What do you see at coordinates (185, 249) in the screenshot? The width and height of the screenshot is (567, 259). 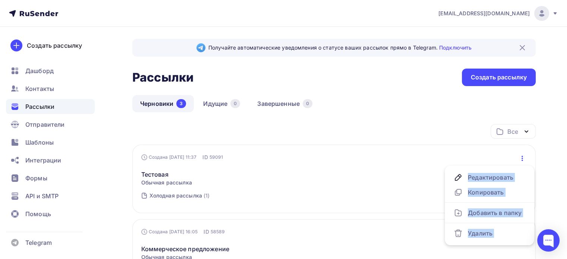 I see `a: Коммерческое предложение` at bounding box center [185, 249].